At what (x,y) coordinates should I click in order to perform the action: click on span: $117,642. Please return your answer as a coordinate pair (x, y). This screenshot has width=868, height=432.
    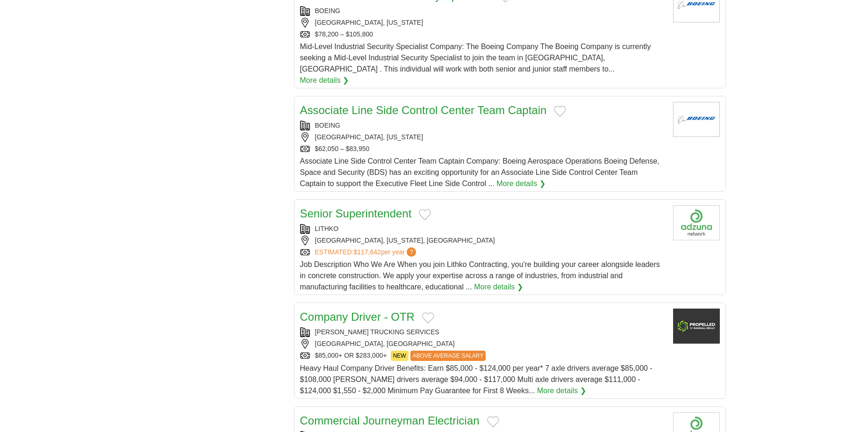
    Looking at the image, I should click on (367, 253).